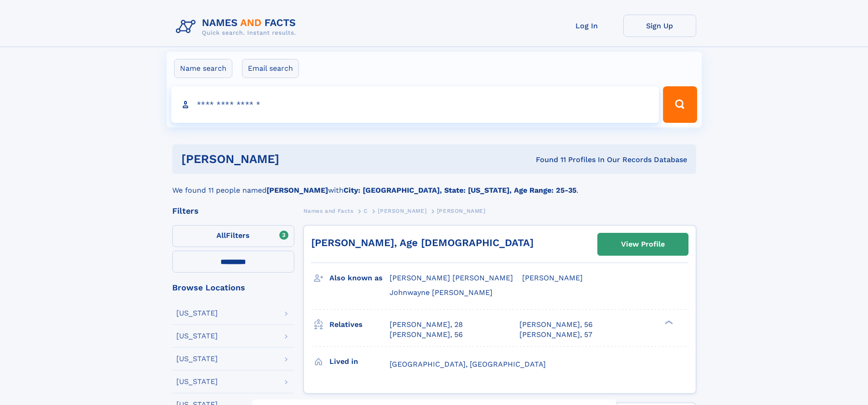  Describe the element at coordinates (203, 68) in the screenshot. I see `label: Name search` at that location.